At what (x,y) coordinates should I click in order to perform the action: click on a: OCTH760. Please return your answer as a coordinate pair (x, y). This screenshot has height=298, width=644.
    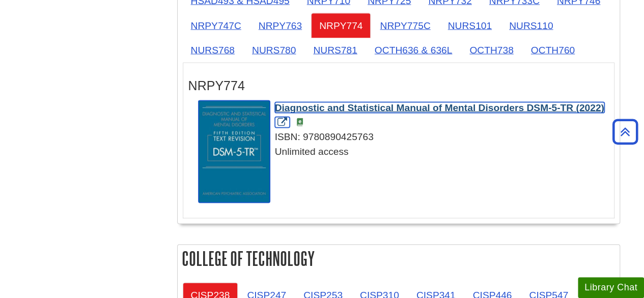
    Looking at the image, I should click on (553, 50).